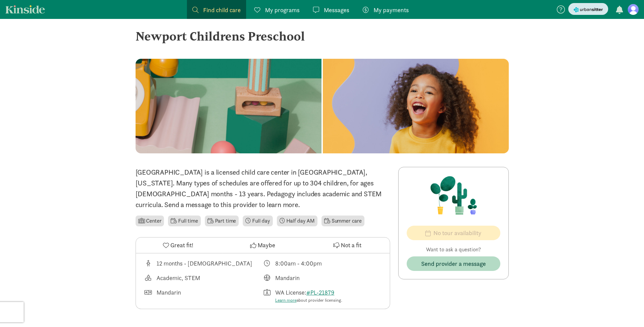  Describe the element at coordinates (178, 278) in the screenshot. I see `div: Academic, STEM` at that location.